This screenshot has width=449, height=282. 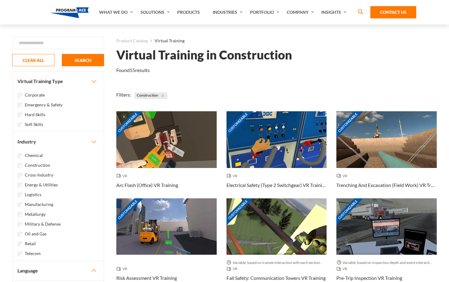 What do you see at coordinates (387, 262) in the screenshot?
I see `span: Variable, based on inspection depth and event interaction.` at bounding box center [387, 262].